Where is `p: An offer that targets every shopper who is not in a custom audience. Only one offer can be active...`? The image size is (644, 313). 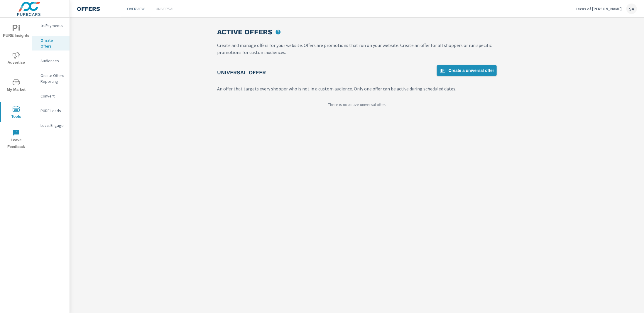 p: An offer that targets every shopper who is not in a custom audience. Only one offer can be active... is located at coordinates (357, 89).